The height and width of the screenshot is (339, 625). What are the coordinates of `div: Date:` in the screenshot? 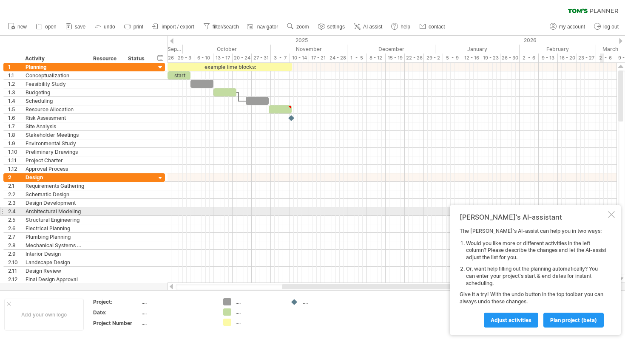 It's located at (117, 313).